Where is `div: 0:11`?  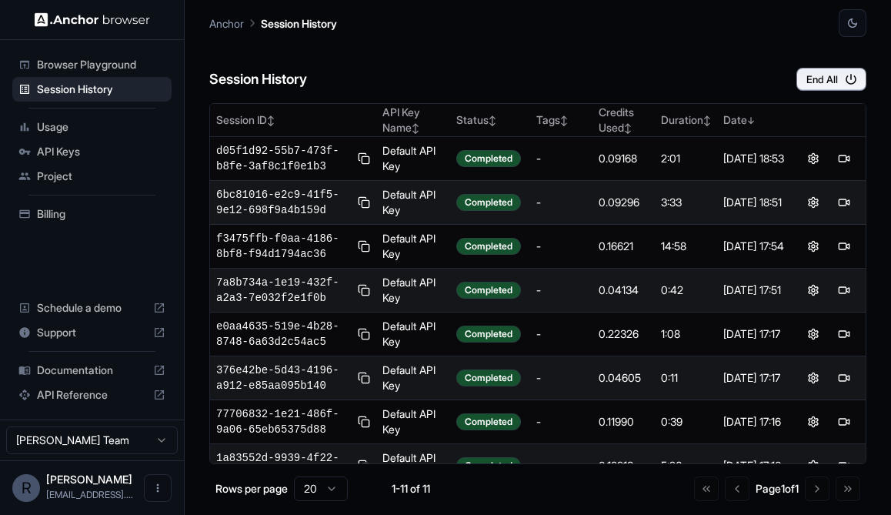 div: 0:11 is located at coordinates (686, 378).